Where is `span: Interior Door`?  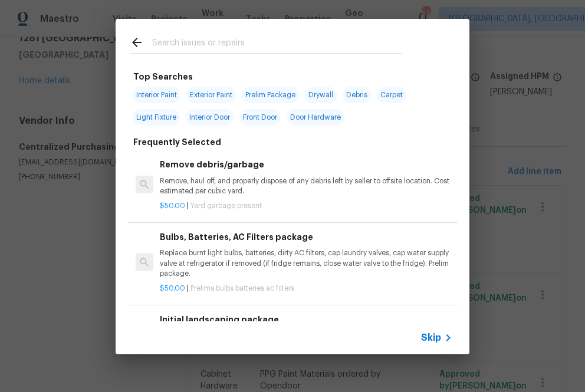
span: Interior Door is located at coordinates (209, 117).